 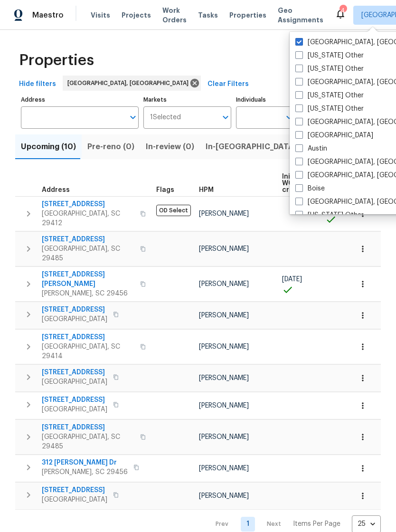 What do you see at coordinates (343, 10) in the screenshot?
I see `div: 4` at bounding box center [343, 10].